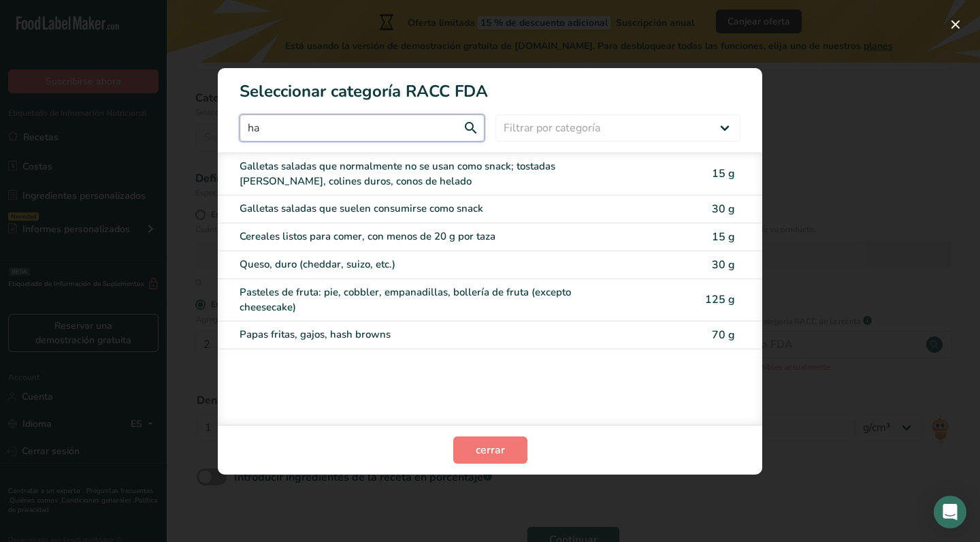 The height and width of the screenshot is (542, 980). Describe the element at coordinates (433, 335) in the screenshot. I see `div: Papas fritas, gajos, hash browns` at that location.